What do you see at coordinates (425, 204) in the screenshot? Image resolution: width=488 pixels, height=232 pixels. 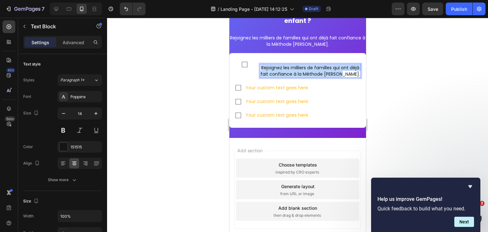 I see `div: Help us improve GemPages!` at bounding box center [425, 204].